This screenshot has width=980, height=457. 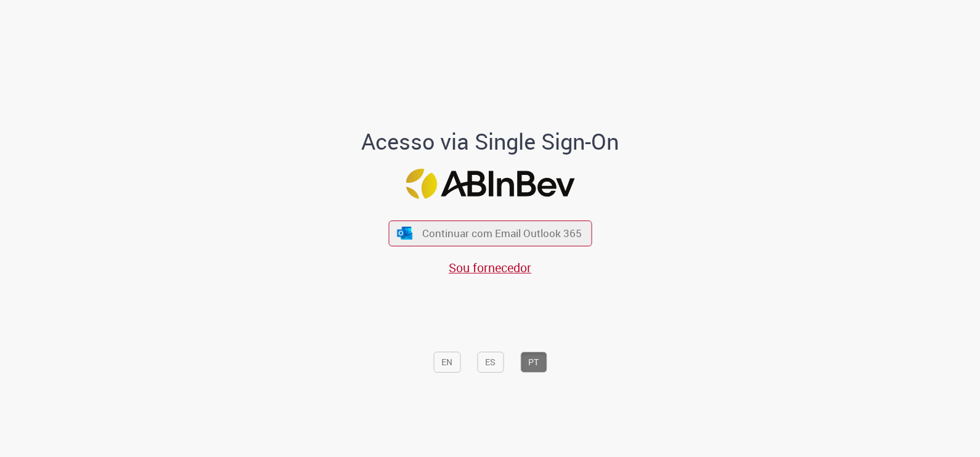 What do you see at coordinates (490, 184) in the screenshot?
I see `img: Logo ABInBev` at bounding box center [490, 184].